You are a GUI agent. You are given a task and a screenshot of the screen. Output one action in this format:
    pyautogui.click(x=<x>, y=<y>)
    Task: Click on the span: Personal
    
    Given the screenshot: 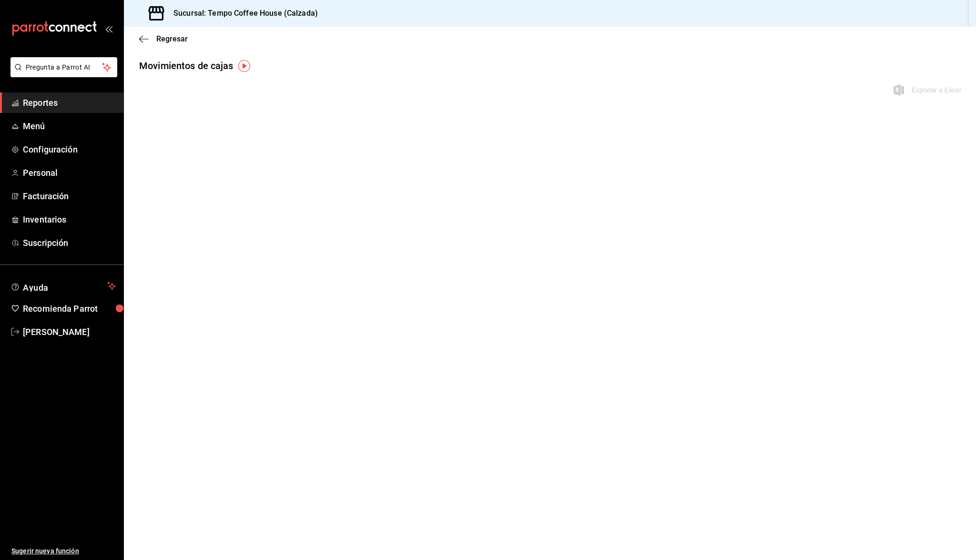 What is the action you would take?
    pyautogui.click(x=69, y=172)
    